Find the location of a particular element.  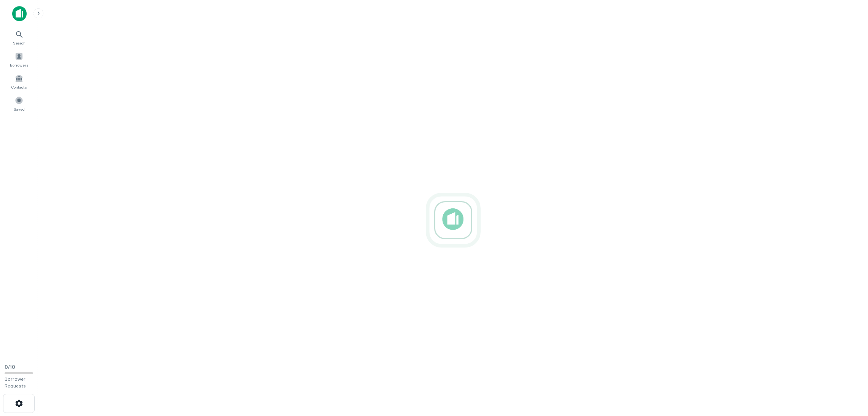

span: Search is located at coordinates (19, 43).